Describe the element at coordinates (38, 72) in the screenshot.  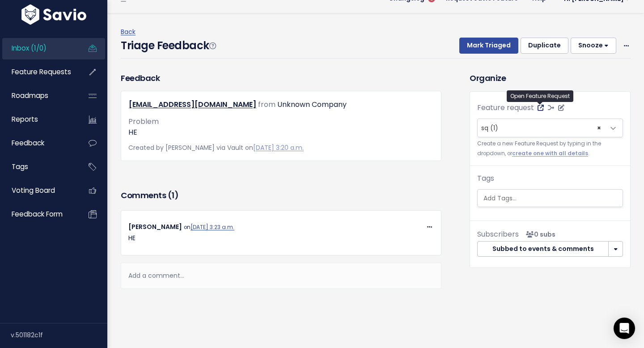
I see `a: Feature Requests` at that location.